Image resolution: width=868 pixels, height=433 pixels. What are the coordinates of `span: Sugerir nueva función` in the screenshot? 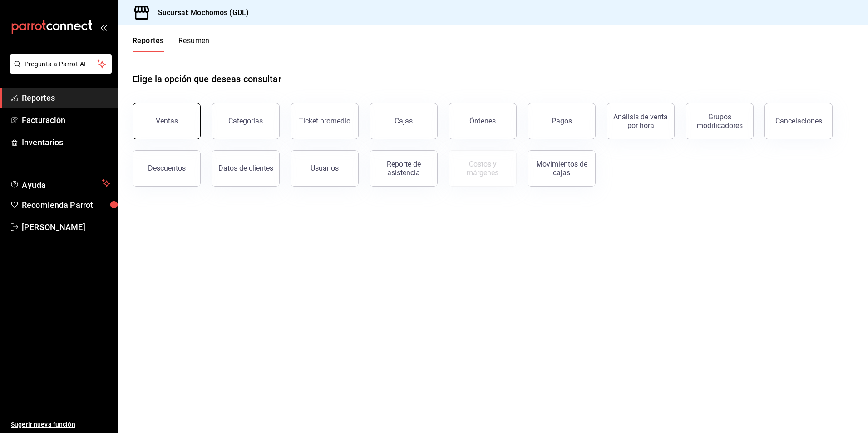 It's located at (60, 424).